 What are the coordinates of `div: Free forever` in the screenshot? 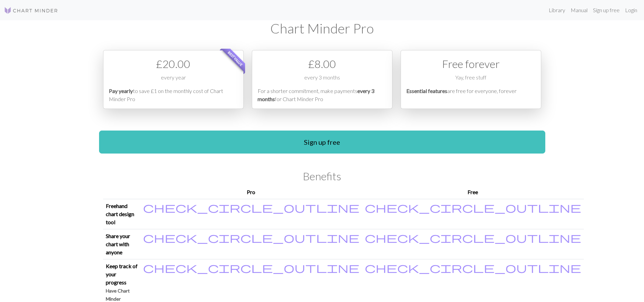 It's located at (471, 64).